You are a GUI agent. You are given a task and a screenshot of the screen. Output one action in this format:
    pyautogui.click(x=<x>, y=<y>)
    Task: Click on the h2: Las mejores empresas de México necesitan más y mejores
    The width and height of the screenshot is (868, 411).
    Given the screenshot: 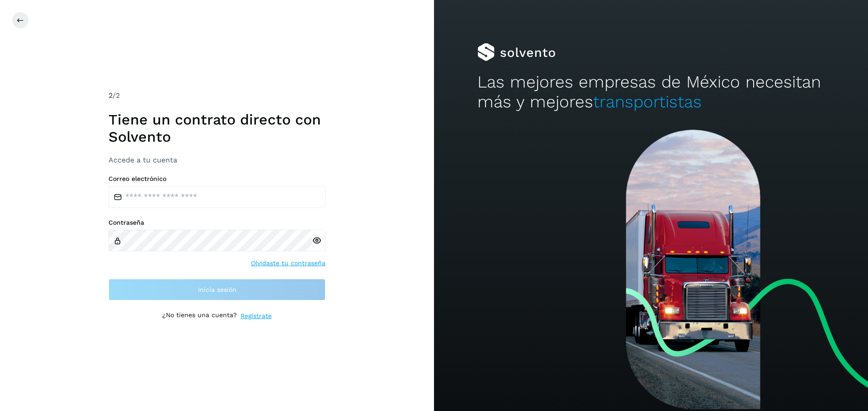 What is the action you would take?
    pyautogui.click(x=651, y=92)
    